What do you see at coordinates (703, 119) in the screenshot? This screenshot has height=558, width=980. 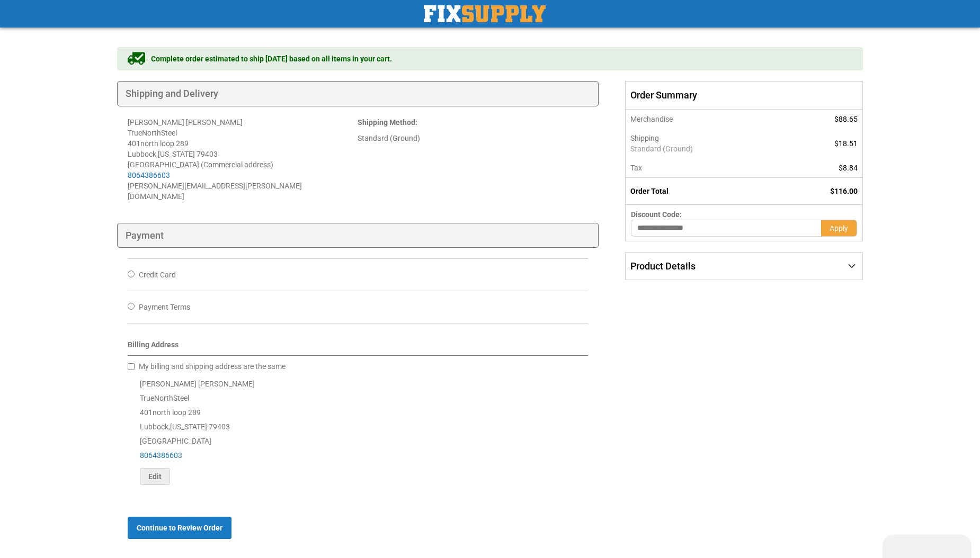 I see `th: Merchandise` at bounding box center [703, 119].